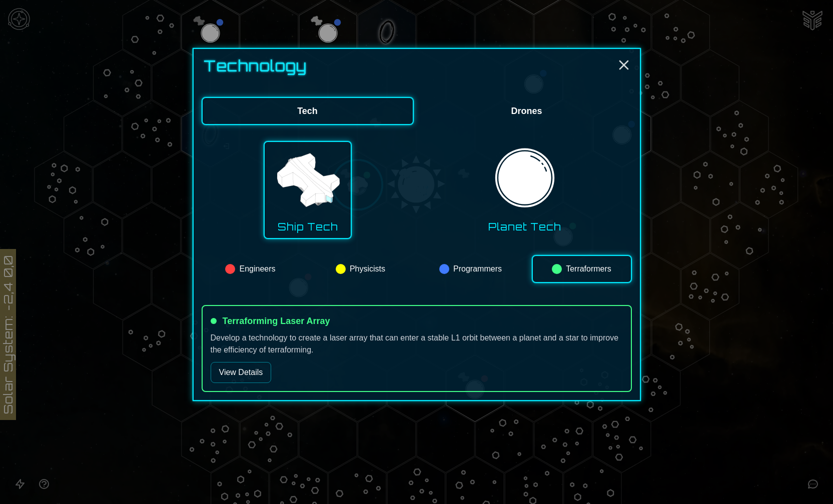 Image resolution: width=833 pixels, height=504 pixels. I want to click on button: Planet Tech, so click(525, 190).